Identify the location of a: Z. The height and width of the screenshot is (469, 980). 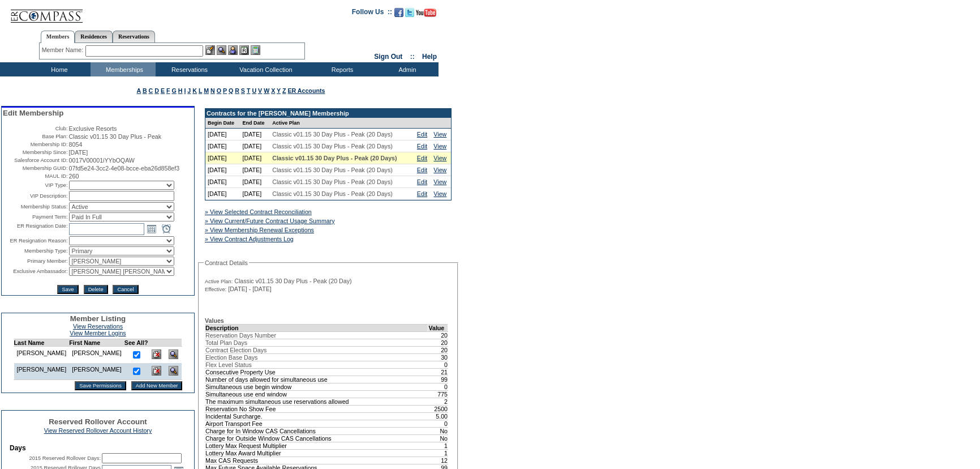
(284, 90).